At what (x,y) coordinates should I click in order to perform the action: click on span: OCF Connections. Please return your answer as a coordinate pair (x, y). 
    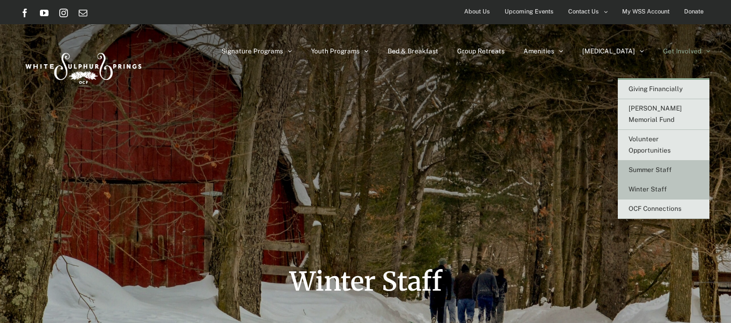
    Looking at the image, I should click on (655, 209).